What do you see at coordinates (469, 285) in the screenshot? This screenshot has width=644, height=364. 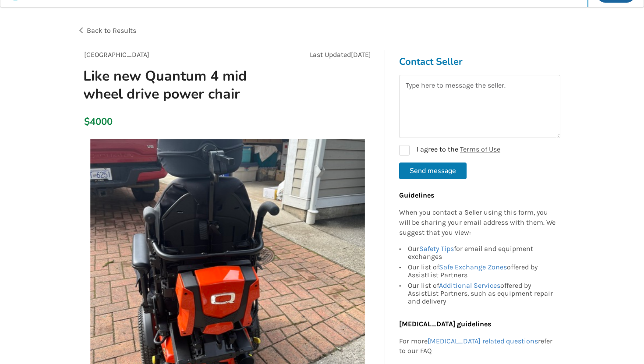 I see `a: Additional Services` at bounding box center [469, 285].